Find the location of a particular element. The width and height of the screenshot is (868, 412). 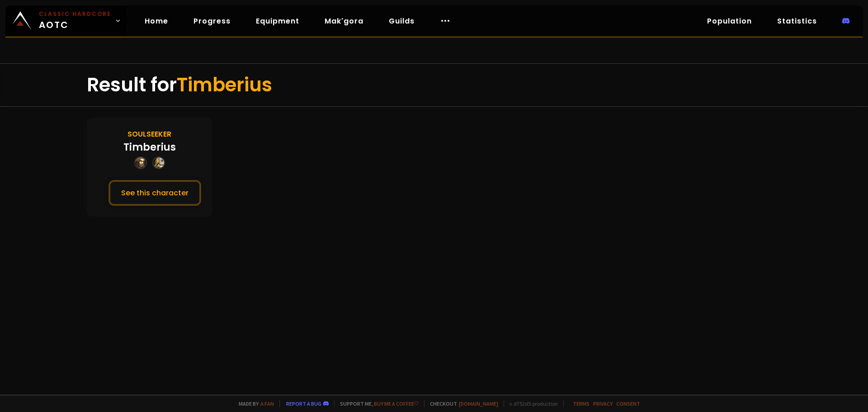

a: Privacy is located at coordinates (603, 404).